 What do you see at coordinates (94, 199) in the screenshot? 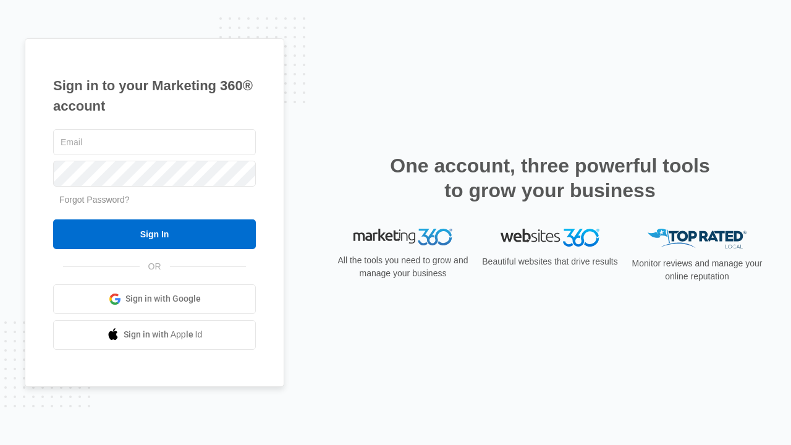
I see `a: Forgot Password?` at bounding box center [94, 199].